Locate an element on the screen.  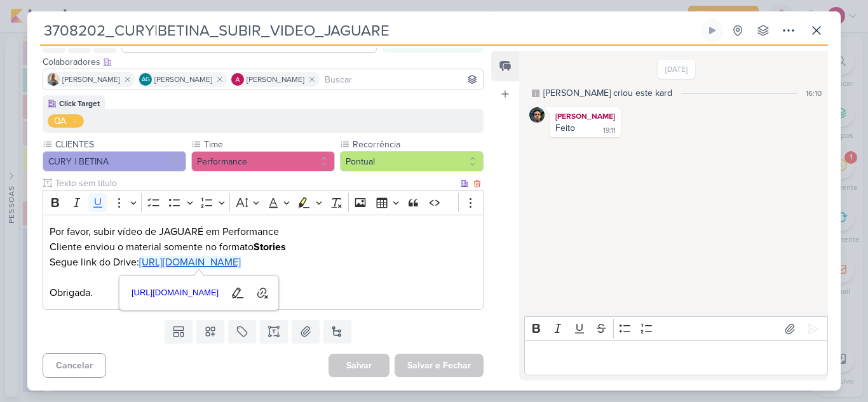
div: Feito is located at coordinates (565, 127).